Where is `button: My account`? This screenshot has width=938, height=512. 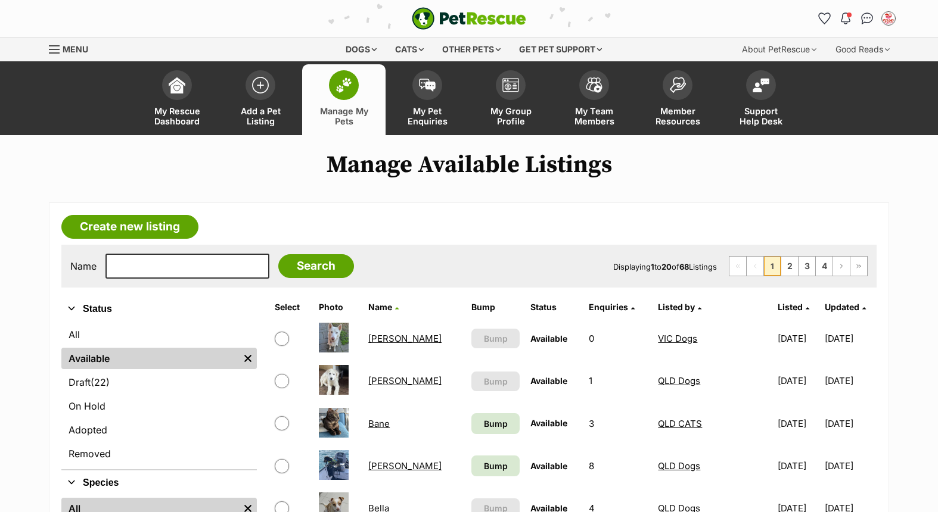
button: My account is located at coordinates (888, 18).